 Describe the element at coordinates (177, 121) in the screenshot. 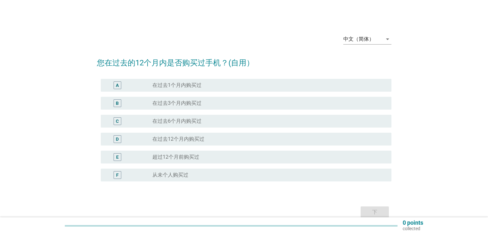

I see `label: 在过去6个月内购买过` at that location.